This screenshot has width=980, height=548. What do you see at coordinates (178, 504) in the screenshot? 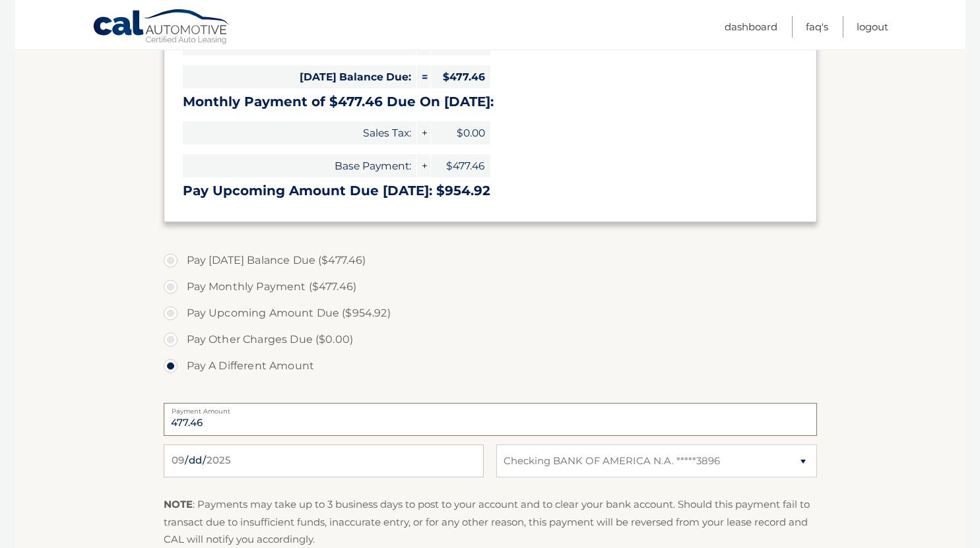
I see `strong: NOTE` at bounding box center [178, 504].